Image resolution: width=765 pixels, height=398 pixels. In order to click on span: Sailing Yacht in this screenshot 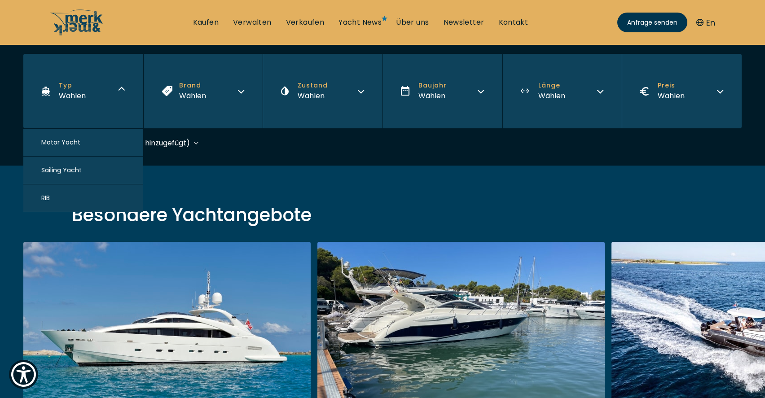, I will do `click(62, 170)`.